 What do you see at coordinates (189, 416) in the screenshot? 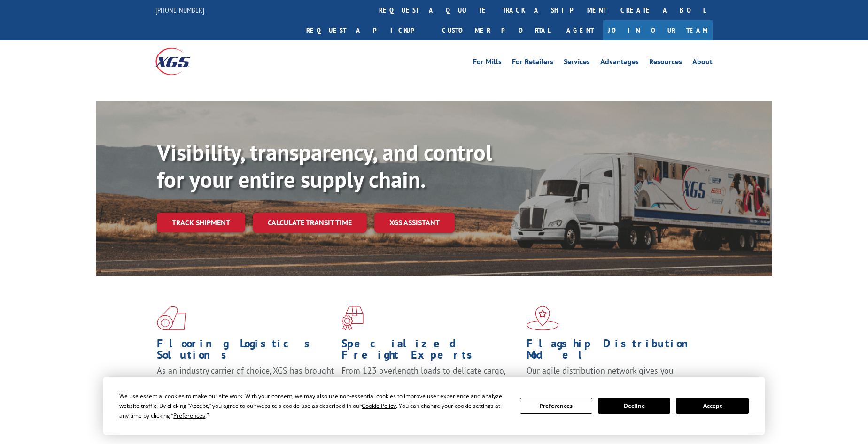
I see `span: Preferences` at bounding box center [189, 416].